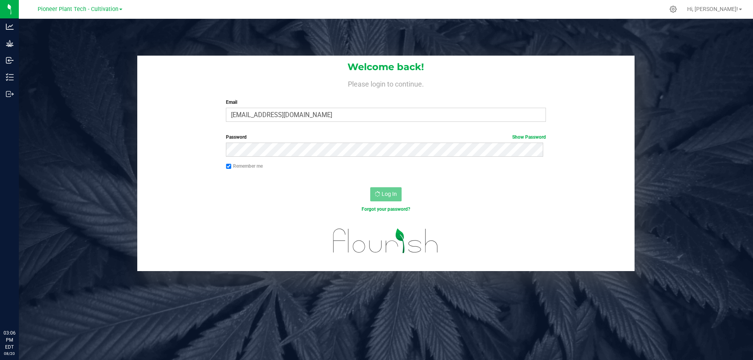  Describe the element at coordinates (229, 167) in the screenshot. I see `input: Remember me` at that location.